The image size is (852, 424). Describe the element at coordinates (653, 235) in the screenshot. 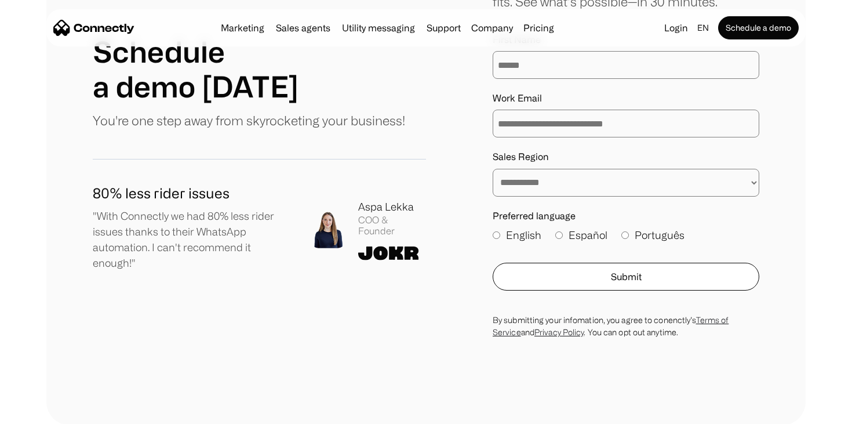

I see `label: Português` at that location.